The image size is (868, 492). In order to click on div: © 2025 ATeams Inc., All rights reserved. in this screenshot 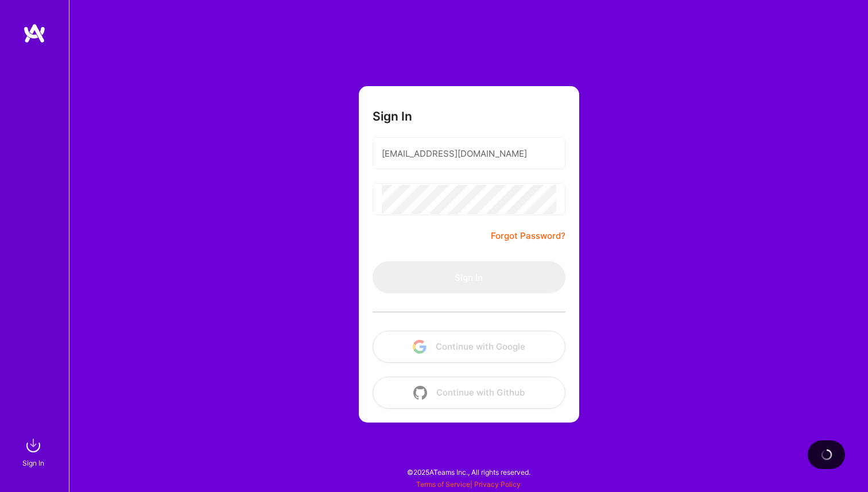, I will do `click(468, 472)`.